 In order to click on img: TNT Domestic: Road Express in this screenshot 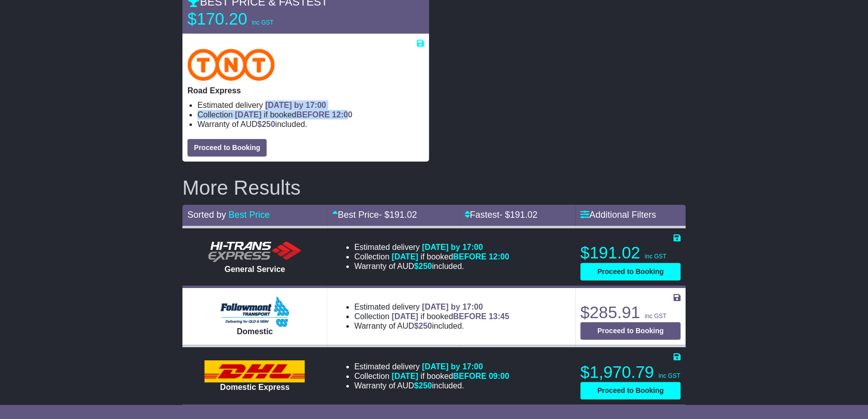, I will do `click(231, 65)`.